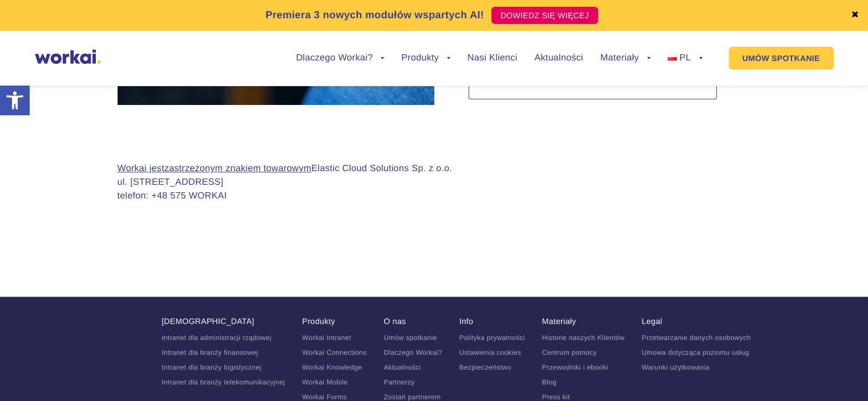 This screenshot has width=868, height=401. What do you see at coordinates (209, 353) in the screenshot?
I see `a: Intranet dla branży finansowej` at bounding box center [209, 353].